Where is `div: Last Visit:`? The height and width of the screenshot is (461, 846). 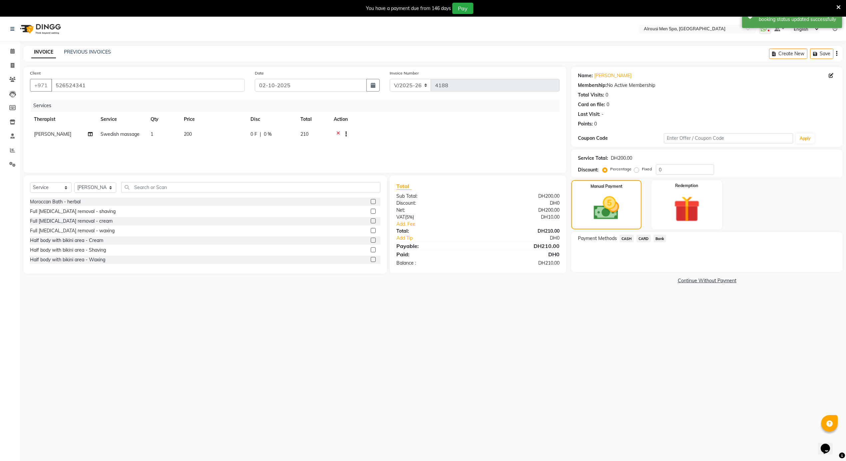 div: Last Visit: is located at coordinates (589, 114).